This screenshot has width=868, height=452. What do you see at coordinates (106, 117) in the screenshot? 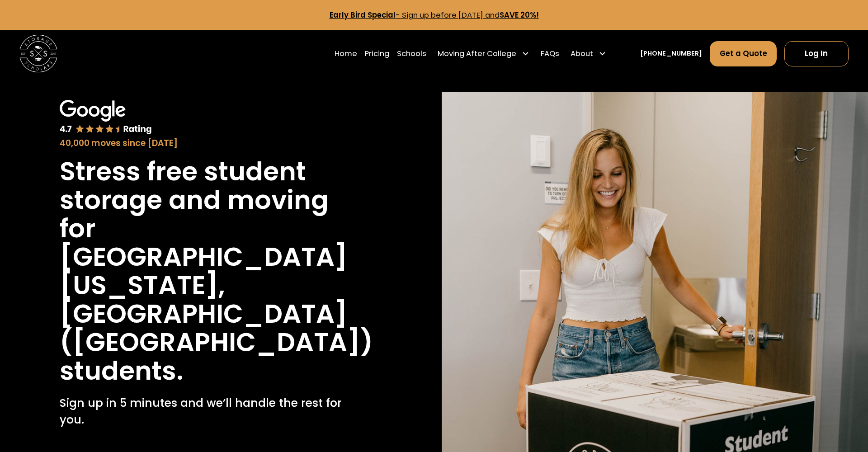
I see `img: Google 4.7 star rating` at bounding box center [106, 117].